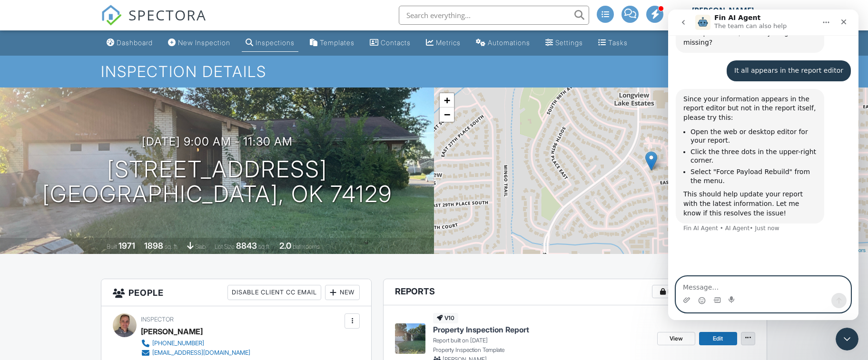 The height and width of the screenshot is (360, 868). What do you see at coordinates (95, 276) in the screenshot?
I see `textarea: Message…` at bounding box center [95, 276].